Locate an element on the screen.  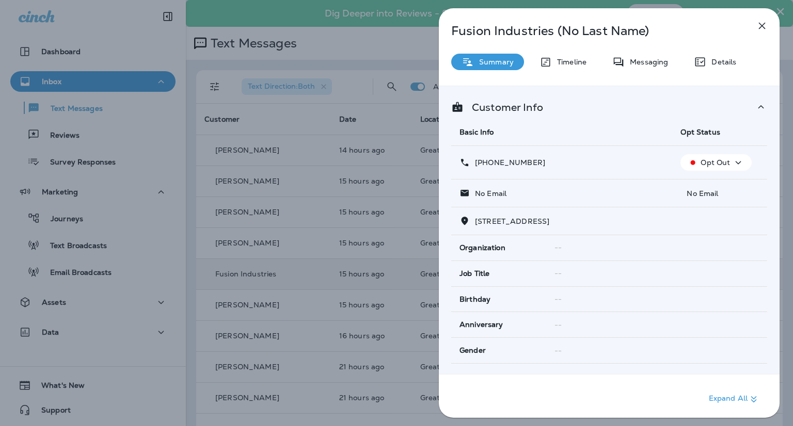
p: Details is located at coordinates (721, 62).